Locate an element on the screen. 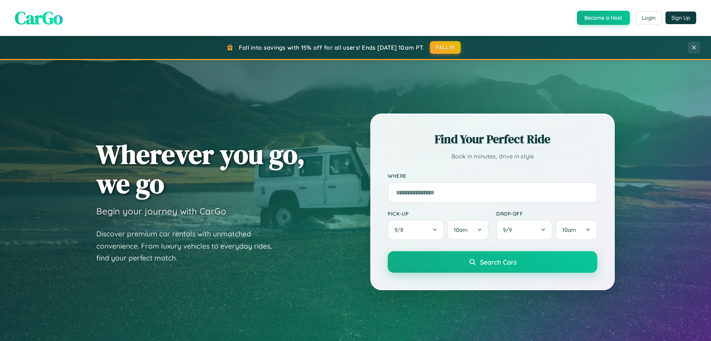 The image size is (711, 341). button: Sign Up is located at coordinates (681, 18).